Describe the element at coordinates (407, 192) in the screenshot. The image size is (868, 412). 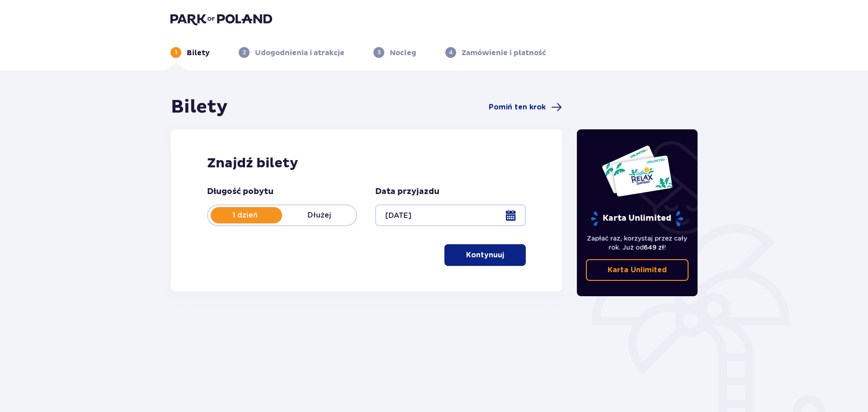
I see `p: Data przyjazdu` at that location.